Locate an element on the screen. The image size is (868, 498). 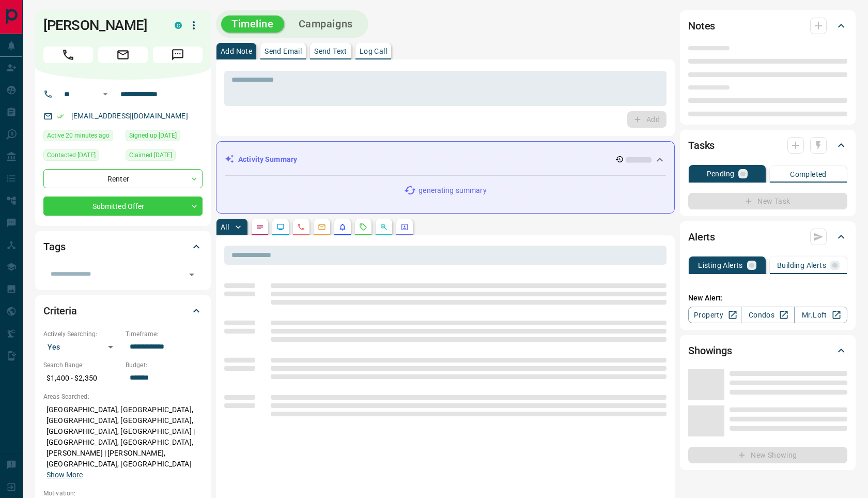
p: Motivation: is located at coordinates (123, 494).